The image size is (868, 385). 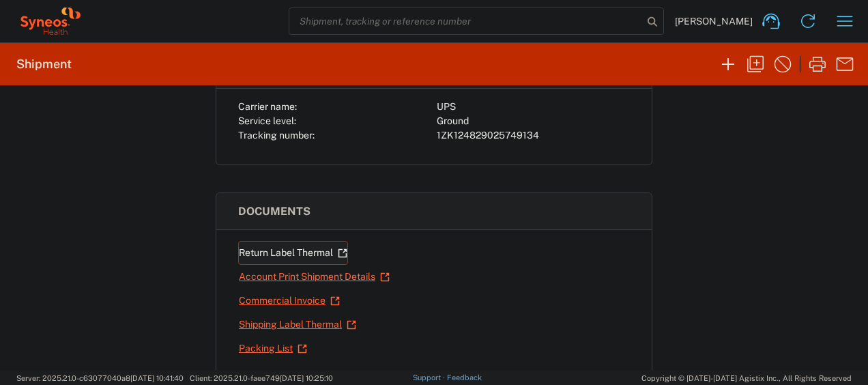 What do you see at coordinates (277, 135) in the screenshot?
I see `span: Tracking number:` at bounding box center [277, 135].